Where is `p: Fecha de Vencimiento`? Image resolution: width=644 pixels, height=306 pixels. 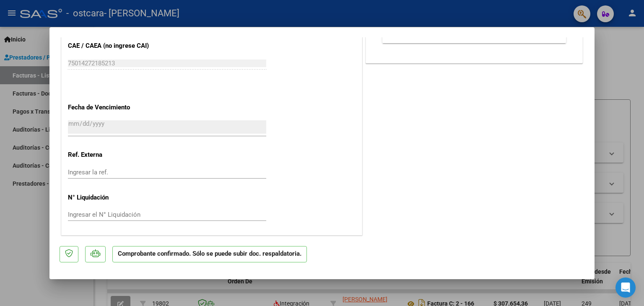
p: Fecha de Vencimiento is located at coordinates (111, 107).